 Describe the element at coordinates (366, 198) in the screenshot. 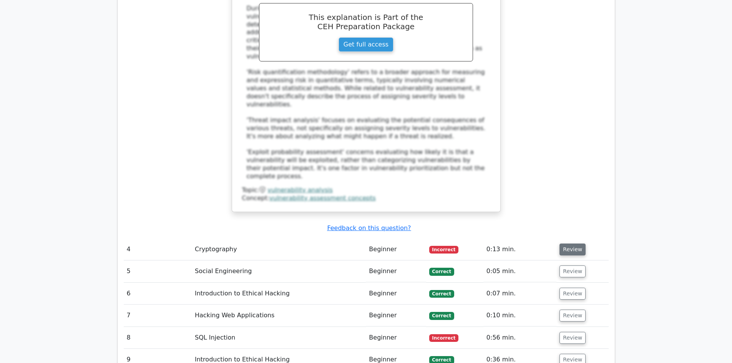

I see `div: Concept:` at that location.